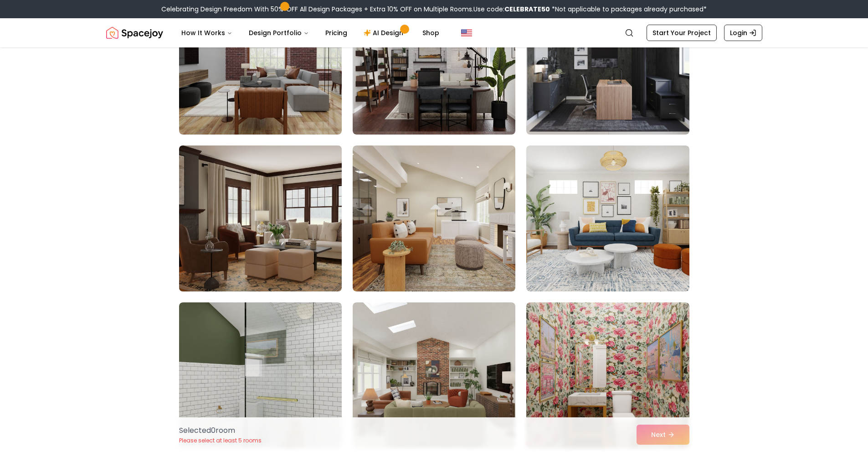 The width and height of the screenshot is (868, 452). Describe the element at coordinates (434, 33) in the screenshot. I see `nav: Global` at that location.